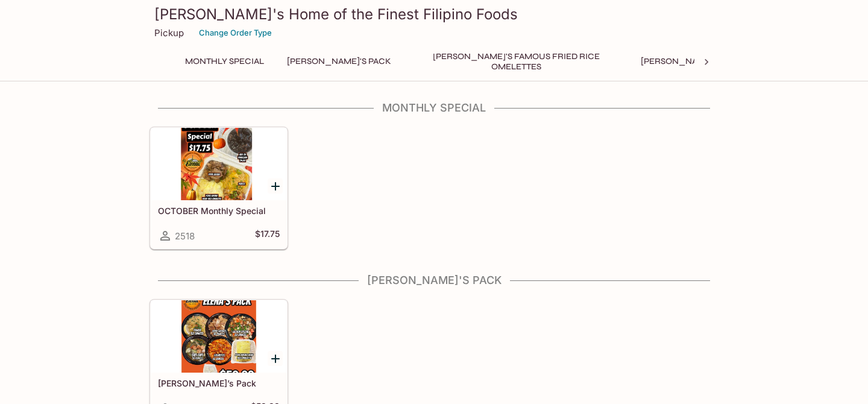 This screenshot has width=868, height=404. What do you see at coordinates (275, 185) in the screenshot?
I see `button: Add OCTOBER Monthly Special` at bounding box center [275, 185].